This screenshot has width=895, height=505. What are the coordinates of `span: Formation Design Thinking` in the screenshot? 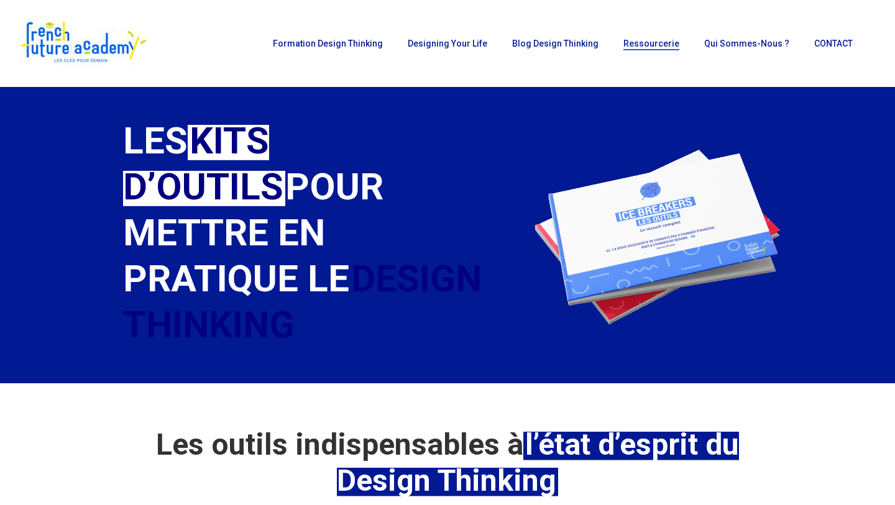 It's located at (328, 44).